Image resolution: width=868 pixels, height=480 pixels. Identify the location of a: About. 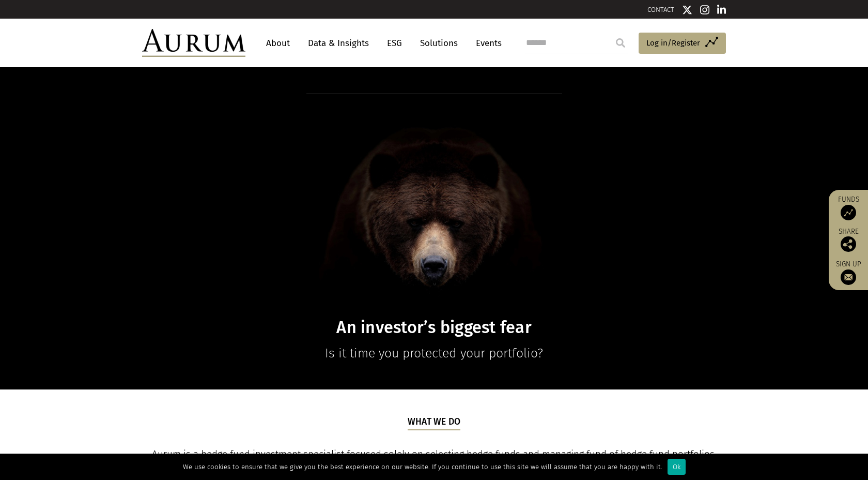
(278, 43).